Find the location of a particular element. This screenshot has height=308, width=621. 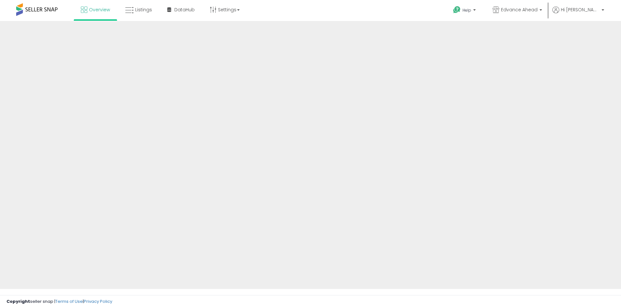

span: DataHub is located at coordinates (184, 10).